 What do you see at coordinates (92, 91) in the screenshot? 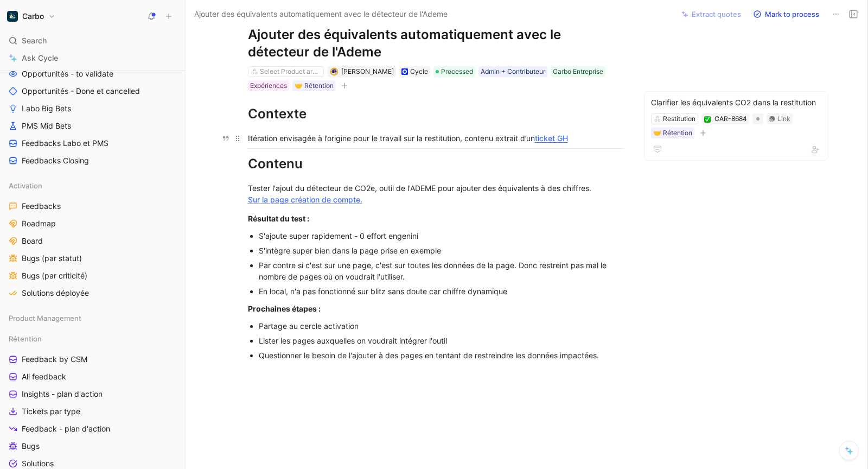
I see `a: Opportunités - Done et cancelled` at bounding box center [92, 91].